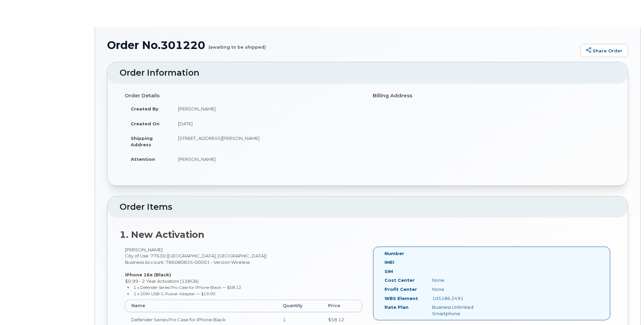 This screenshot has width=644, height=325. I want to click on div: 105186.2491, so click(460, 299).